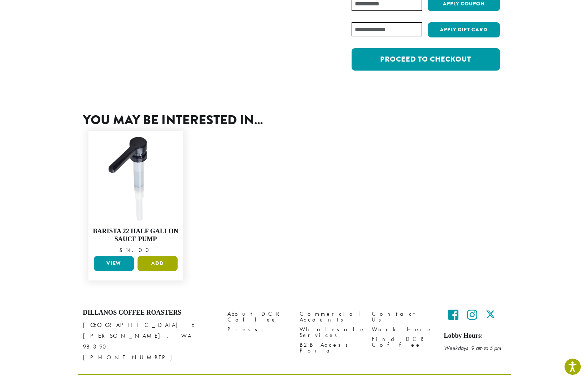  I want to click on a: About DCR Coffee, so click(258, 317).